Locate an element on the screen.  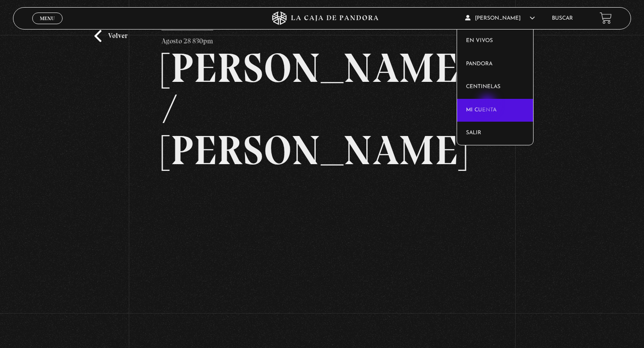
a: Volver is located at coordinates (111, 36).